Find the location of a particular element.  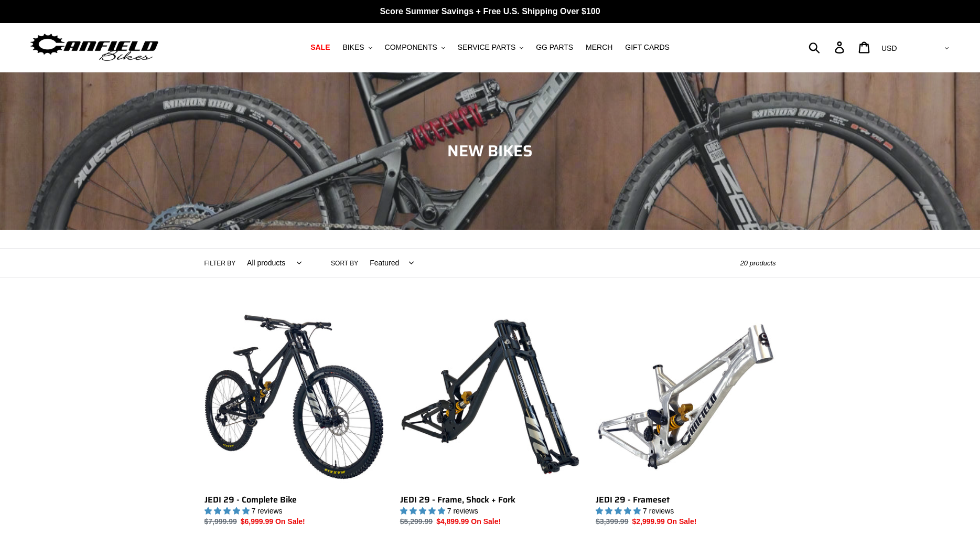

span: SERVICE PARTS is located at coordinates (486, 47).